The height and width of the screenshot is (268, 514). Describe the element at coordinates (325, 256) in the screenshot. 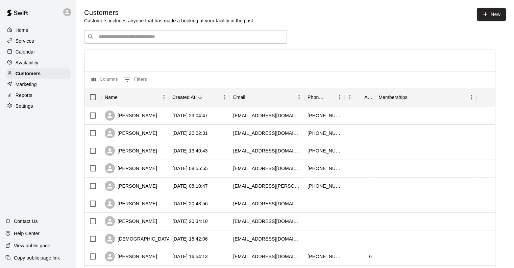

I see `div: +15164245322` at that location.